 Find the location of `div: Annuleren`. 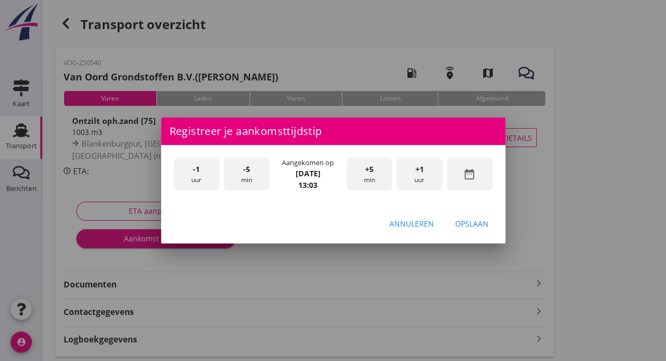

div: Annuleren is located at coordinates (412, 224).